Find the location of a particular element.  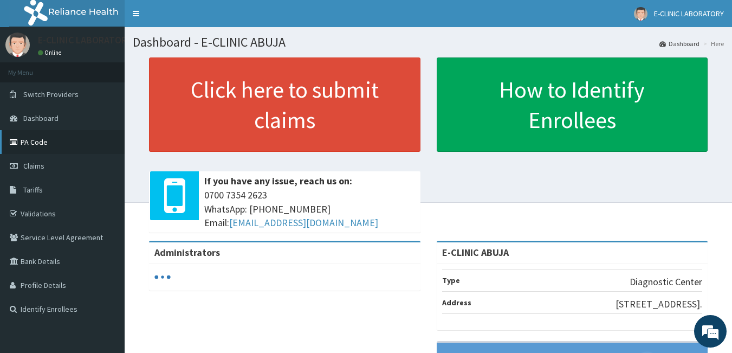

a: Online is located at coordinates (51, 53).